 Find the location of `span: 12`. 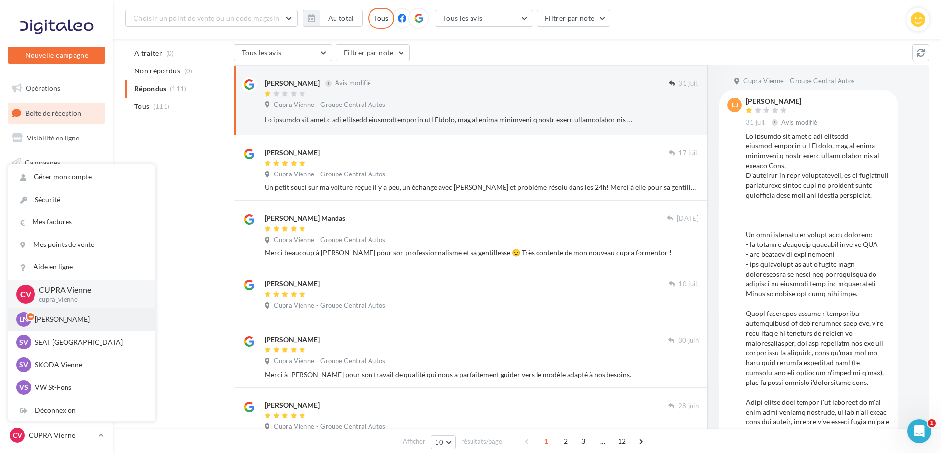

span: 12 is located at coordinates (622, 441).